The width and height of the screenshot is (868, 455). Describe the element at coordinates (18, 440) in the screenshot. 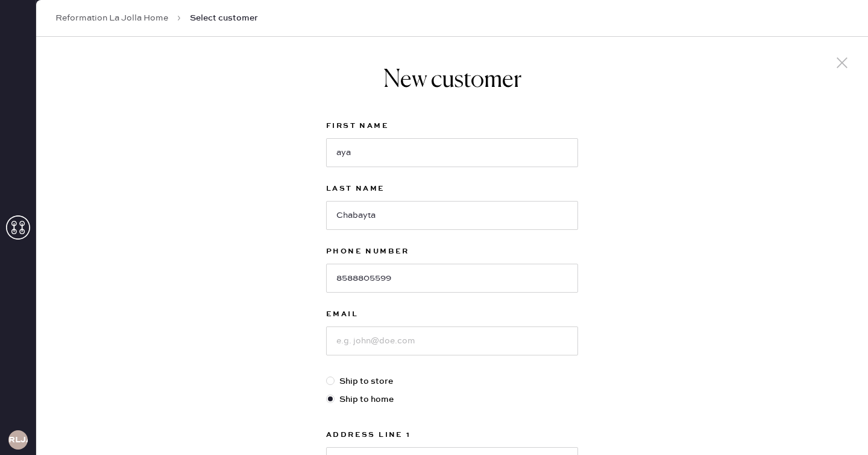

I see `h3: RLJA` at that location.